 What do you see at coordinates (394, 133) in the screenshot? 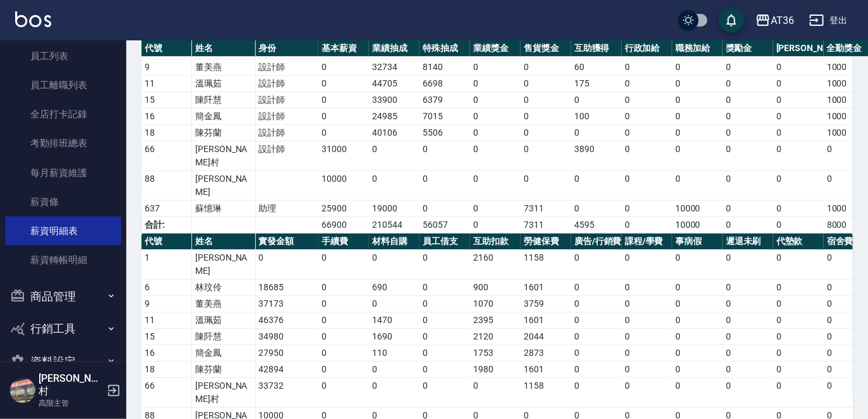
I see `td: 40106` at bounding box center [394, 133].